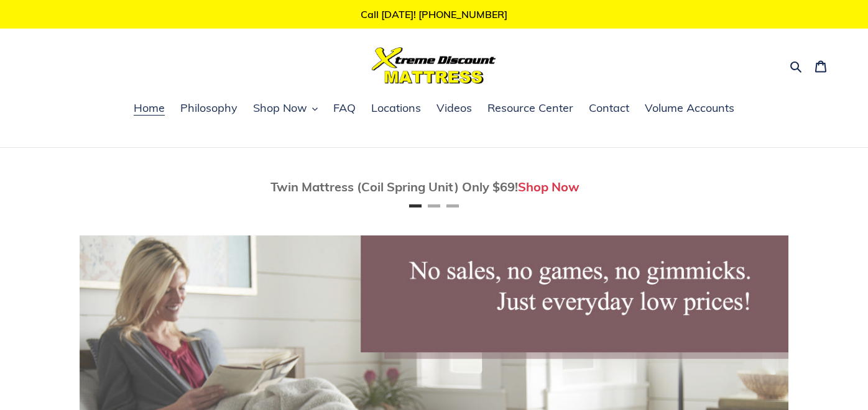 The image size is (868, 410). What do you see at coordinates (149, 108) in the screenshot?
I see `span: Home` at bounding box center [149, 108].